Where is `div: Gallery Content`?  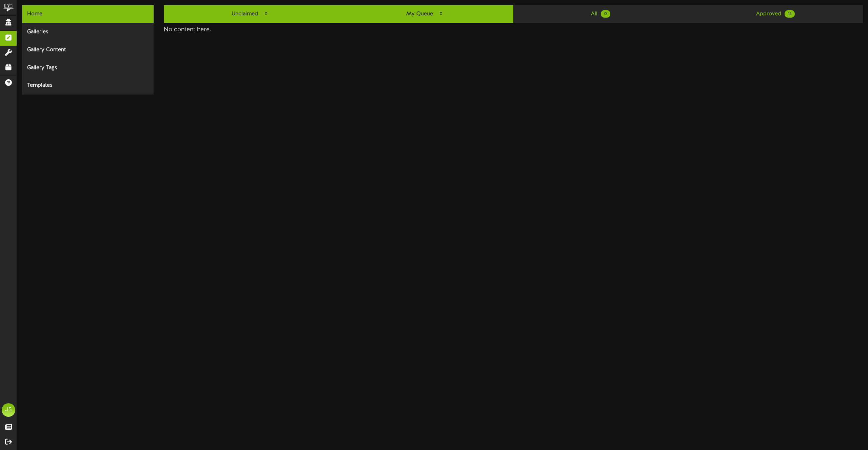 div: Gallery Content is located at coordinates (88, 50).